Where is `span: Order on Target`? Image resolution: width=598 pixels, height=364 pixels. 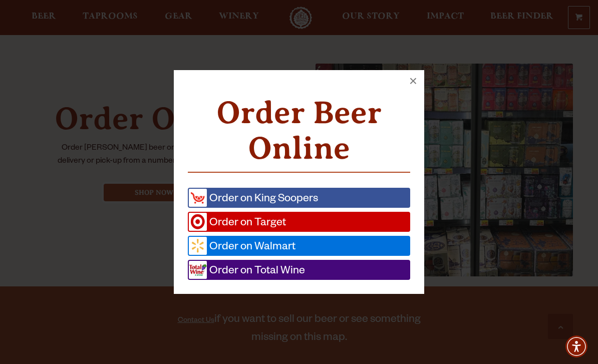
span: Order on Target is located at coordinates (246, 222).